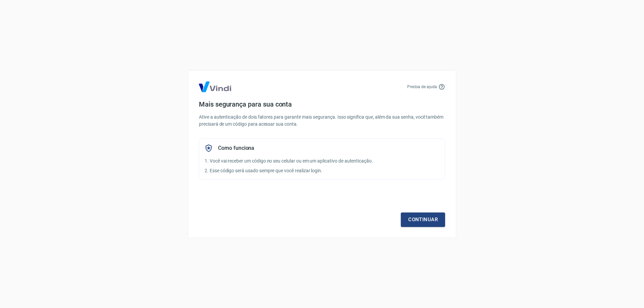 This screenshot has height=308, width=644. I want to click on h5: Como funciona, so click(236, 148).